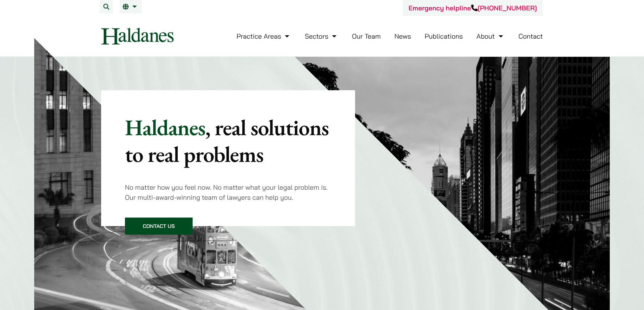 Image resolution: width=644 pixels, height=310 pixels. What do you see at coordinates (137, 36) in the screenshot?
I see `img: Logo of Haldanes` at bounding box center [137, 36].